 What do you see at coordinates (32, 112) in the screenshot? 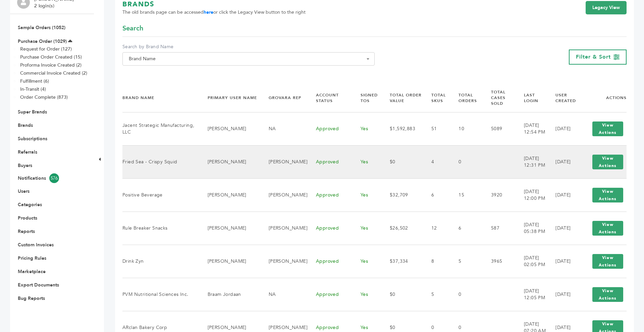
I see `a: Super Brands` at bounding box center [32, 112].